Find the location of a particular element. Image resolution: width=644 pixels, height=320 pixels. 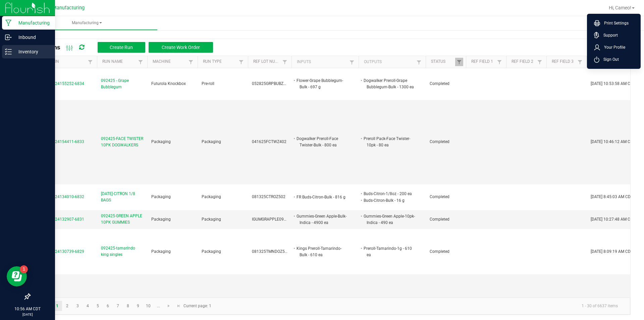

inline-svg: Inventory is located at coordinates (8, 52).